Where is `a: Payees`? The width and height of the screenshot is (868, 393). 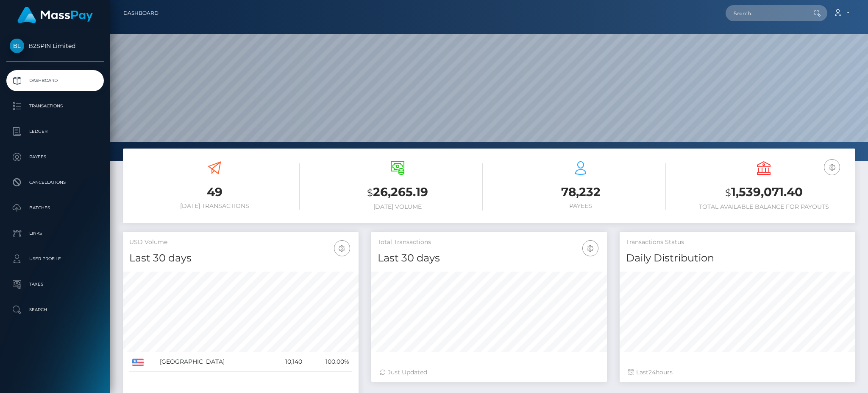
a: Payees is located at coordinates (55, 157).